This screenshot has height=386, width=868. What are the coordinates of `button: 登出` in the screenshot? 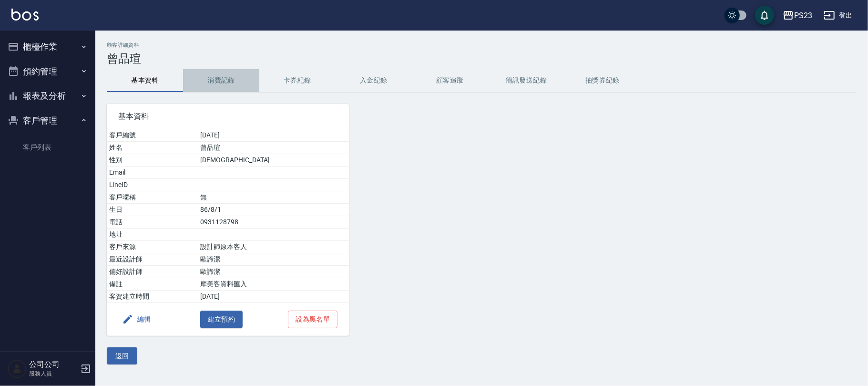 It's located at (838, 15).